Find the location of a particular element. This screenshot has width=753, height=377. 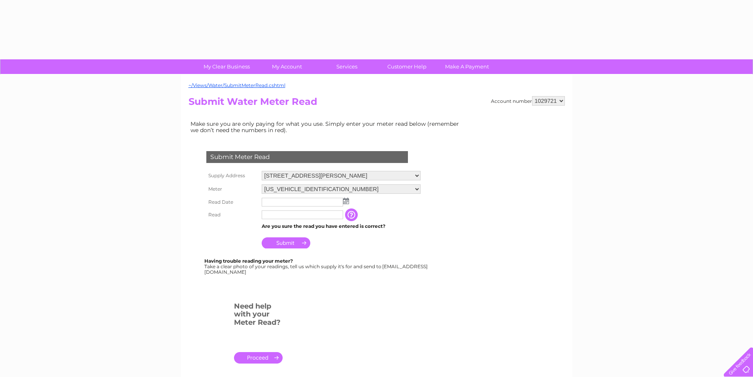

div: Account number is located at coordinates (528, 101).